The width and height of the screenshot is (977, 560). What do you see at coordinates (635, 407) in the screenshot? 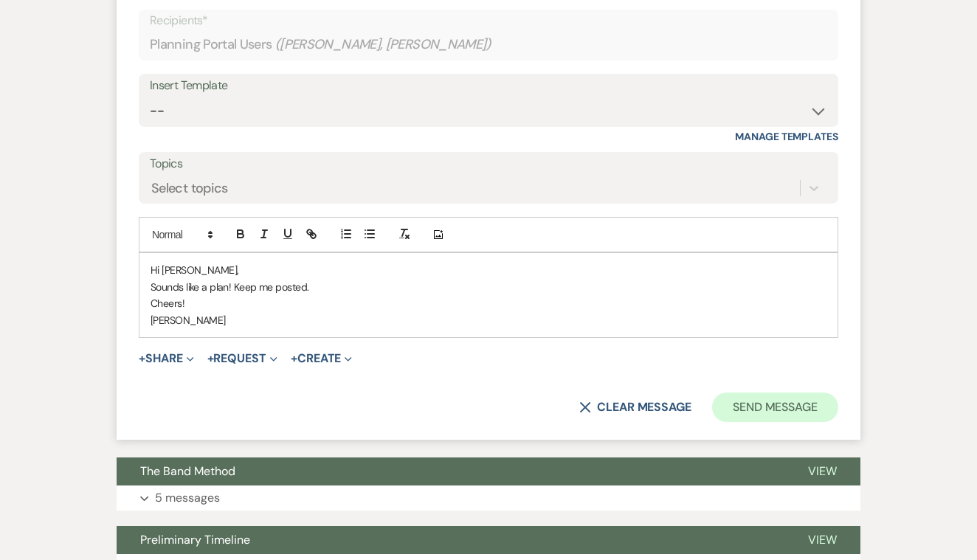
I see `button: Clear message` at bounding box center [635, 407].